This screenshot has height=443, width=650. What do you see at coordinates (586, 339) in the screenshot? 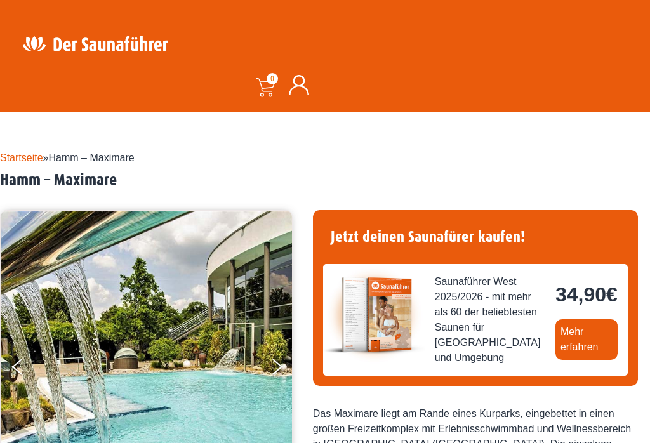
I see `a: Mehr erfahren` at bounding box center [586, 339].